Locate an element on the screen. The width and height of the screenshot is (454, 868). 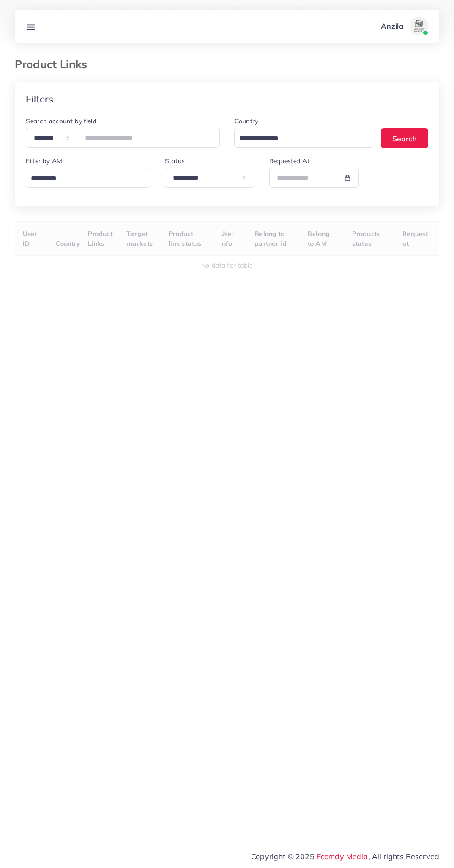
label: Requested At is located at coordinates (289, 161).